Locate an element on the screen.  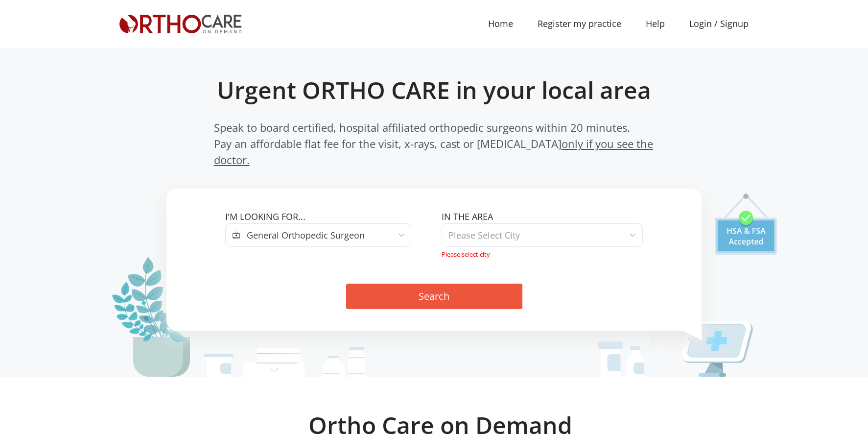
button: Search is located at coordinates (434, 296).